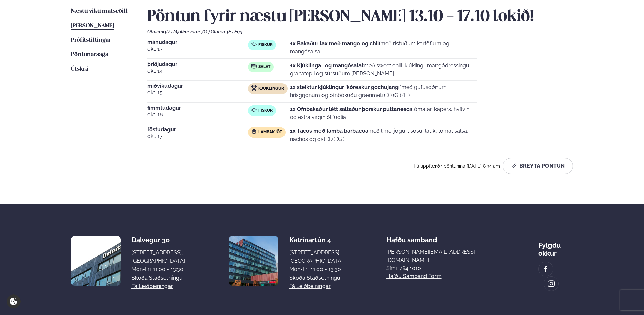 This screenshot has width=644, height=315. What do you see at coordinates (198, 130) in the screenshot?
I see `span: föstudagur` at bounding box center [198, 130].